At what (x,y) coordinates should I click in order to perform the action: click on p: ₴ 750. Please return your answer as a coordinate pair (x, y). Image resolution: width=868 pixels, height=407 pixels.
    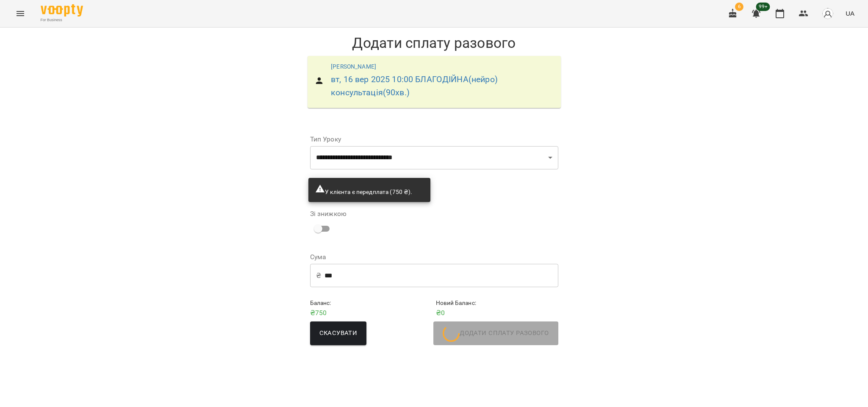
    Looking at the image, I should click on (371, 313).